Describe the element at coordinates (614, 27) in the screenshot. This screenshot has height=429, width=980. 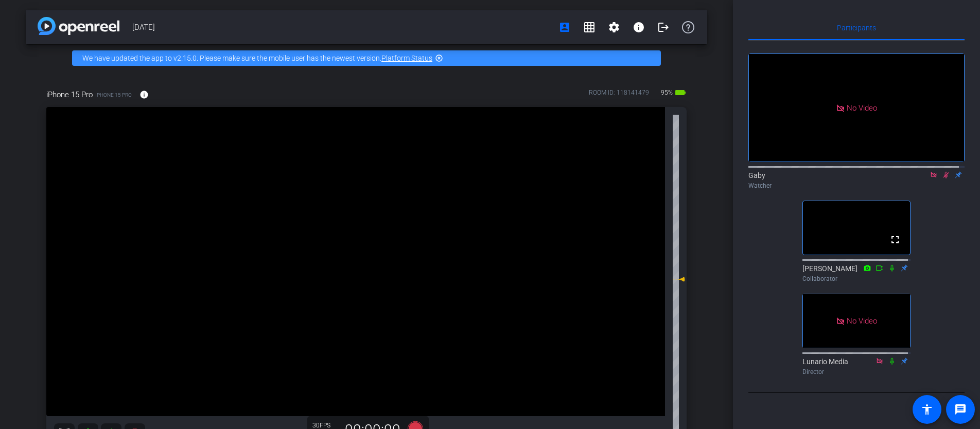
I see `mat-icon: settings` at that location.